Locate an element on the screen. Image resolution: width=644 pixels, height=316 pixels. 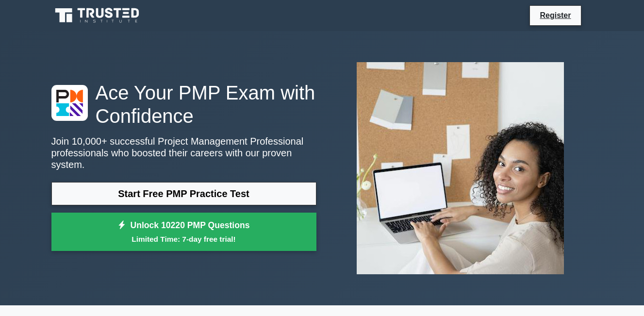
a: Register is located at coordinates (555, 15).